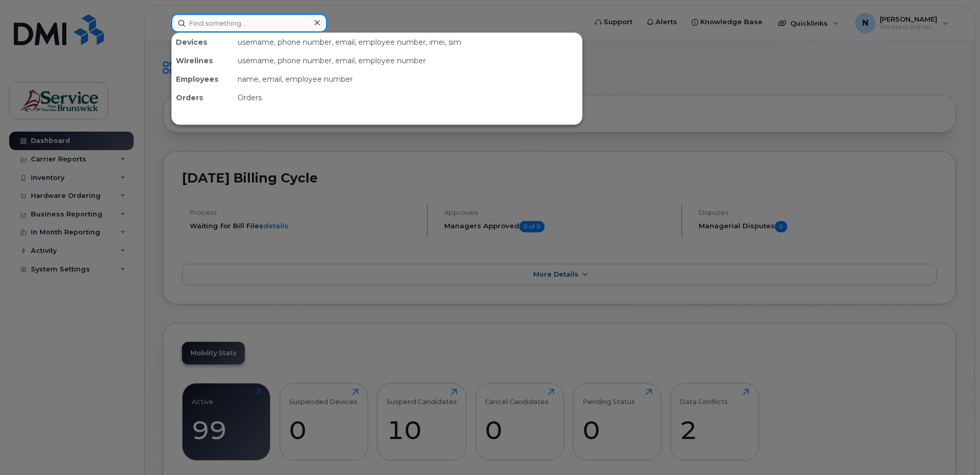 The width and height of the screenshot is (980, 475). I want to click on div: Employees, so click(202, 79).